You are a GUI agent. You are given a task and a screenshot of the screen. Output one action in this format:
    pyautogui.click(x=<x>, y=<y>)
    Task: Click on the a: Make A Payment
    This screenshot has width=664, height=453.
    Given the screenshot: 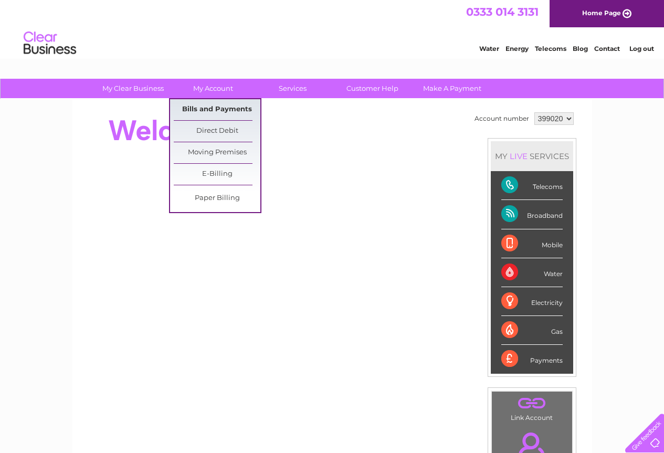 What is the action you would take?
    pyautogui.click(x=452, y=88)
    